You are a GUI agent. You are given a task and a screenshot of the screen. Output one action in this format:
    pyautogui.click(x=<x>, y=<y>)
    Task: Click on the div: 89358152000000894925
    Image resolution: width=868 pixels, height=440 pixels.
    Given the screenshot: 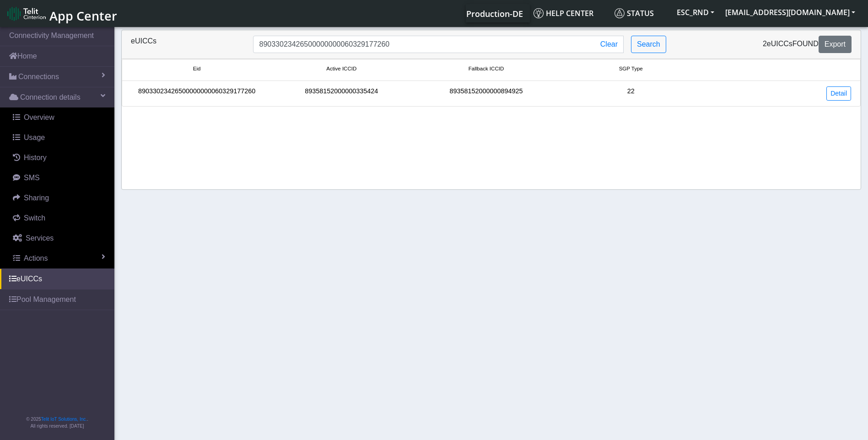 What is the action you would take?
    pyautogui.click(x=486, y=93)
    